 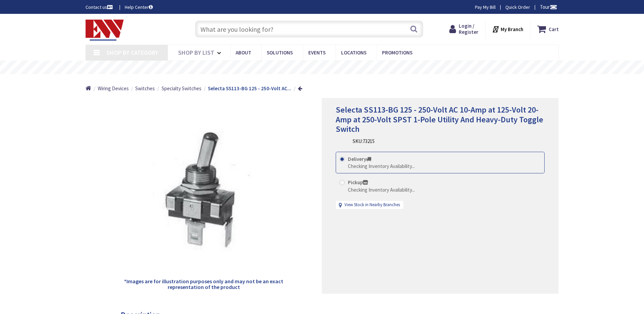 I want to click on a: Wiring Devices, so click(x=113, y=88).